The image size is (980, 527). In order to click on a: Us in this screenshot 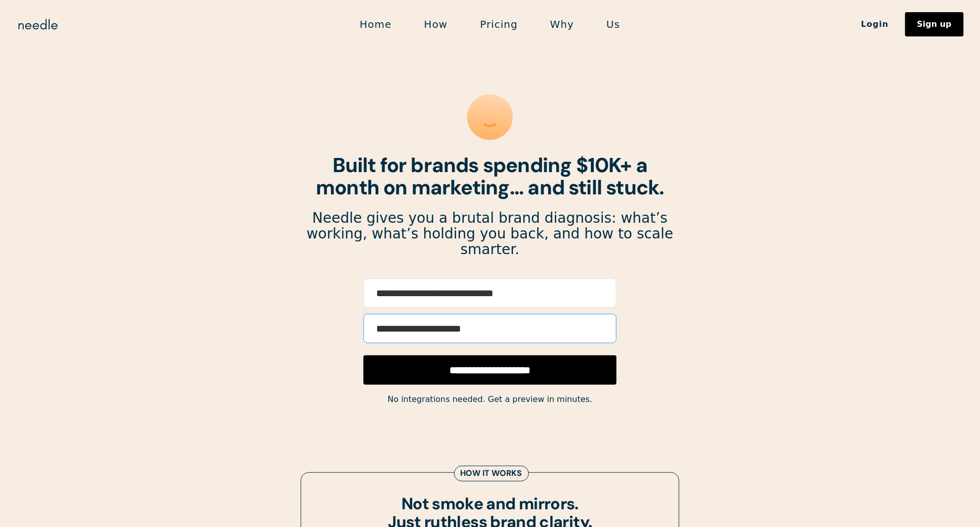, I will do `click(613, 25)`.